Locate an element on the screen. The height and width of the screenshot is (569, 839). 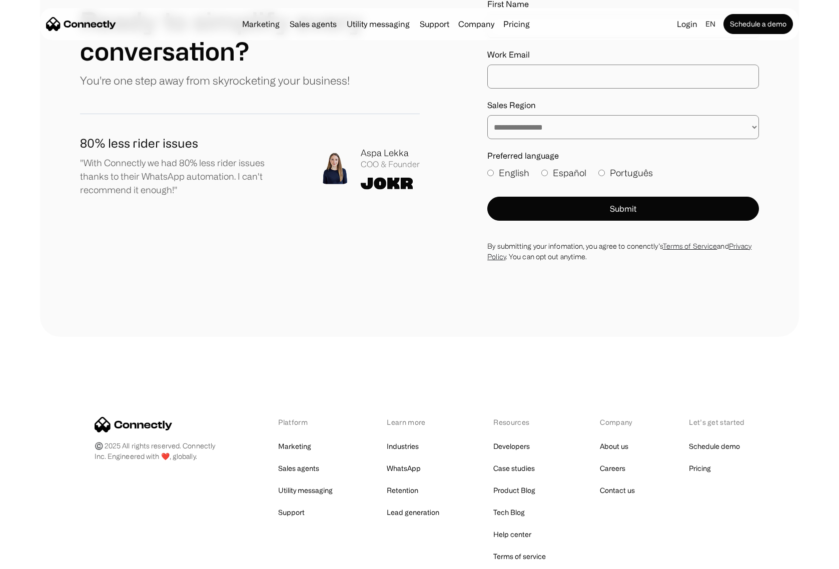
a: Schedule a demo is located at coordinates (758, 24).